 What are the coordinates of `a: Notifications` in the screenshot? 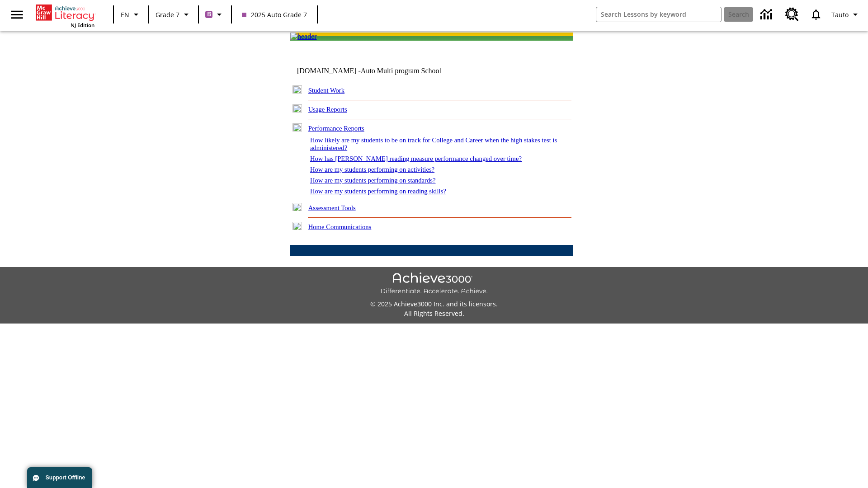 It's located at (816, 15).